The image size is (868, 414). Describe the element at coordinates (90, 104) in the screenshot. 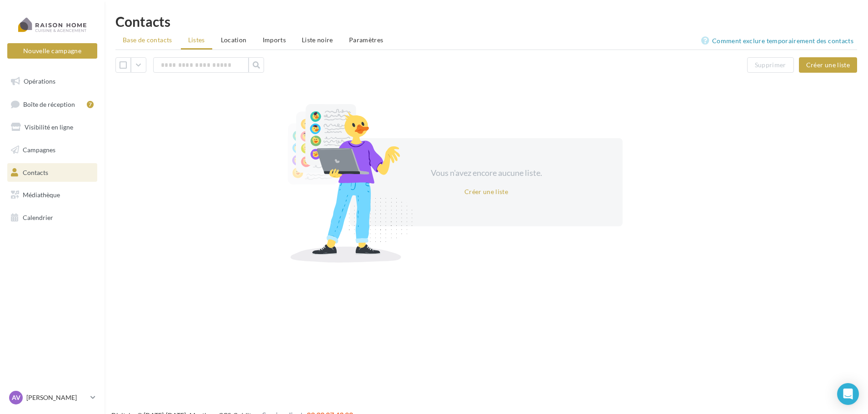

I see `div: 7` at that location.